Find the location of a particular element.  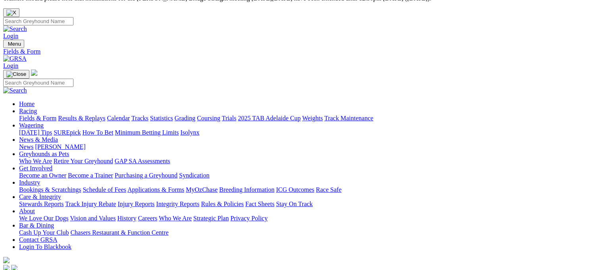

a: Statistics is located at coordinates (162, 118).